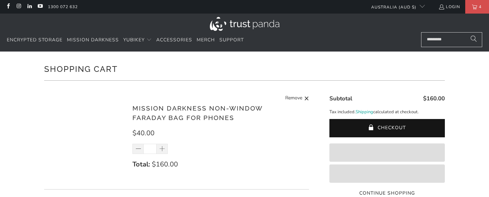 This screenshot has height=197, width=489. Describe the element at coordinates (387, 194) in the screenshot. I see `a: Continue Shopping` at that location.